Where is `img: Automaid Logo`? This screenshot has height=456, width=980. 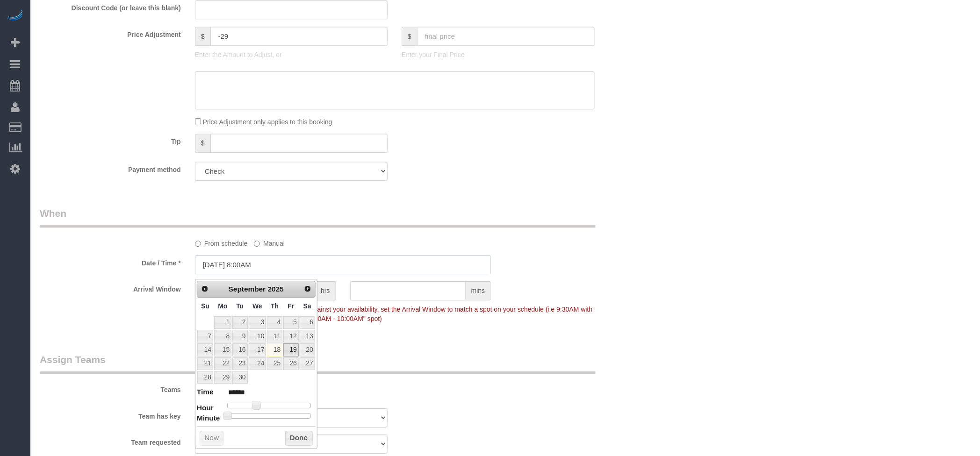
img: Automaid Logo is located at coordinates (15, 16).